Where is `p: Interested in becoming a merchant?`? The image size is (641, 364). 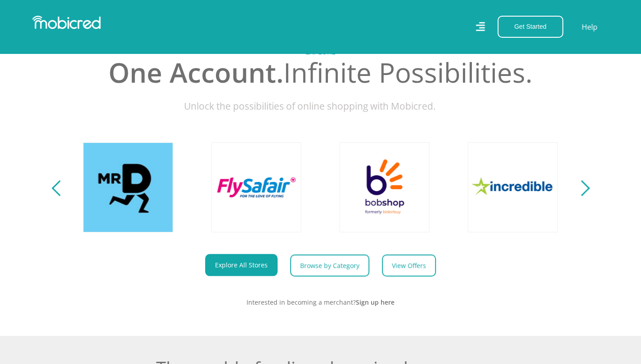 p: Interested in becoming a merchant? is located at coordinates (321, 302).